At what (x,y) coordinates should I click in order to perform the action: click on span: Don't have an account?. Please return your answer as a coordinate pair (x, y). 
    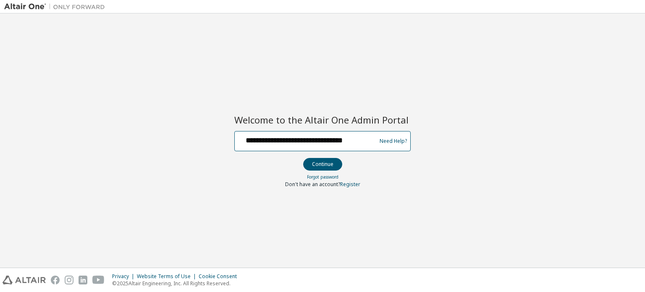
    Looking at the image, I should click on (313, 184).